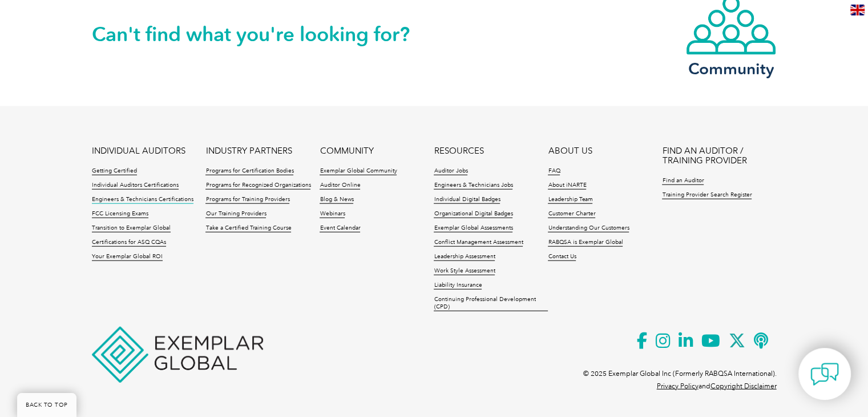 The width and height of the screenshot is (868, 417). I want to click on a: Privacy Policy, so click(677, 386).